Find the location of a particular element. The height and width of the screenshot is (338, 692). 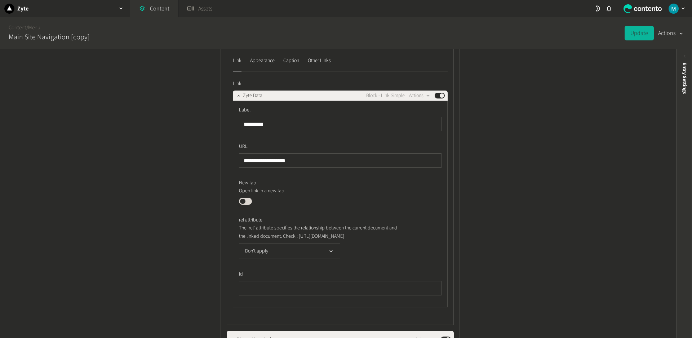

span: Block - Link Simple is located at coordinates (385, 96).